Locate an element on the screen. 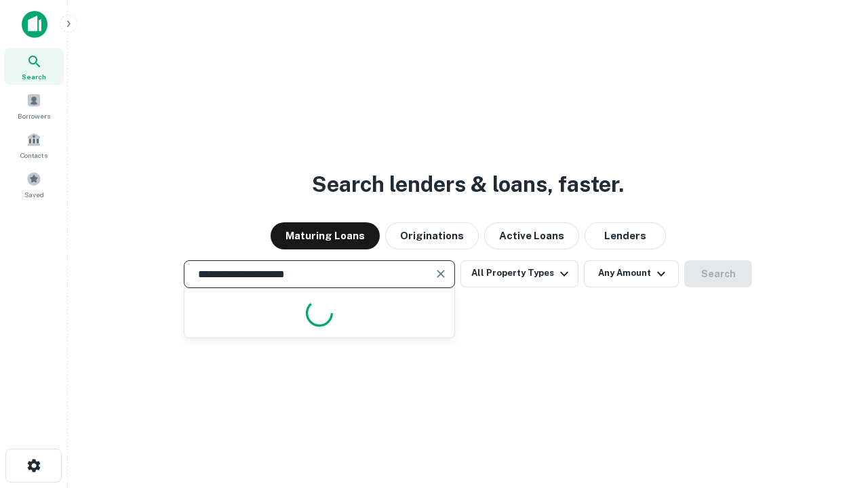 The width and height of the screenshot is (868, 488). button: Any Amount is located at coordinates (631, 274).